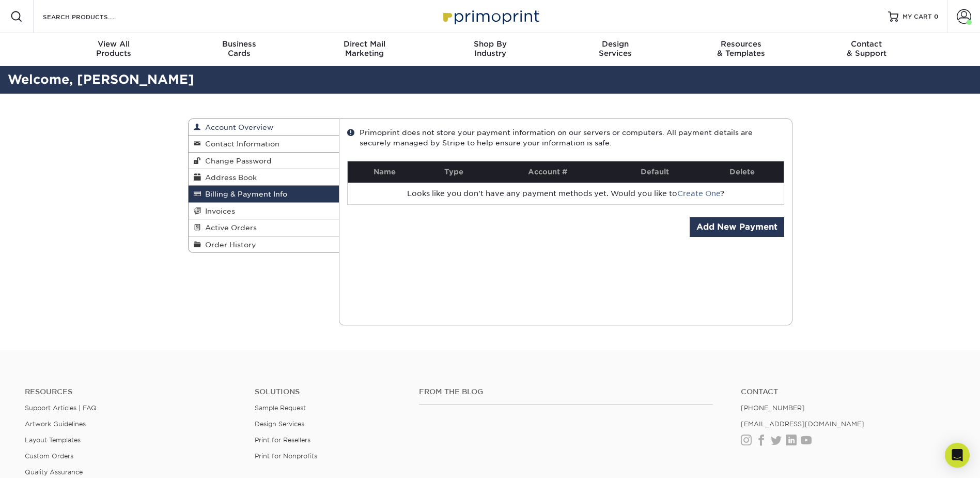 This screenshot has height=478, width=980. What do you see at coordinates (264, 211) in the screenshot?
I see `a: Invoices` at bounding box center [264, 211].